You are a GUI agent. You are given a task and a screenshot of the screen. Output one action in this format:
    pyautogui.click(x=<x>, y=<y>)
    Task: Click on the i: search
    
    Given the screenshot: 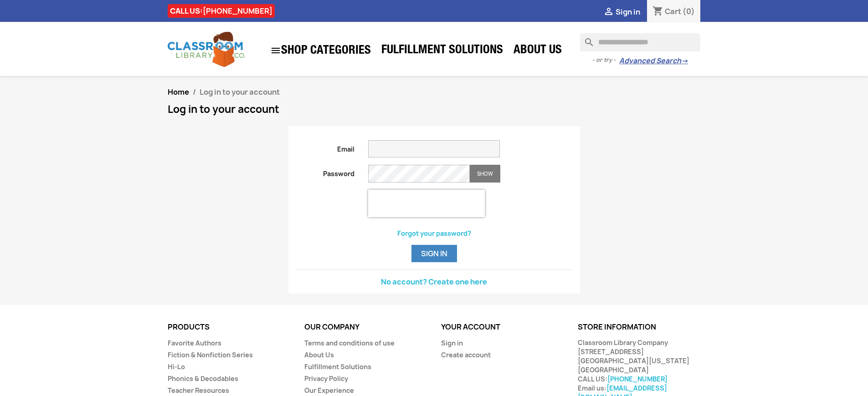 What is the action you would take?
    pyautogui.click(x=585, y=39)
    